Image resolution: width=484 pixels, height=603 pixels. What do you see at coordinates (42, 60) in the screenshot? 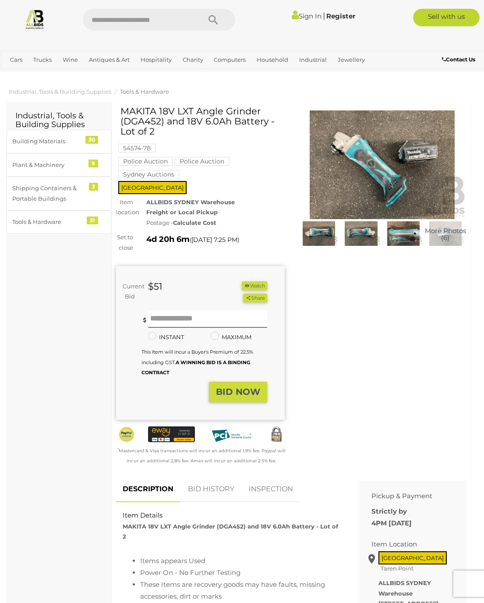
I see `a: Trucks` at bounding box center [42, 60].